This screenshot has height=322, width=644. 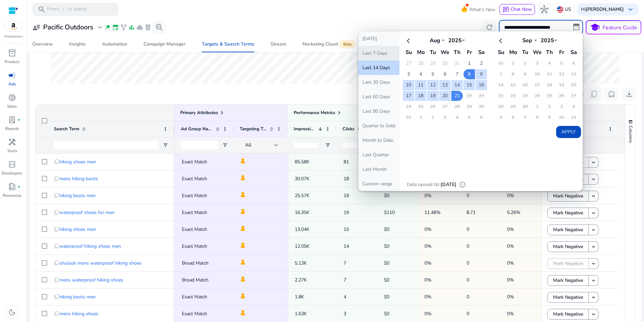 What do you see at coordinates (14, 26) in the screenshot?
I see `img: amazon.svg` at bounding box center [14, 26].